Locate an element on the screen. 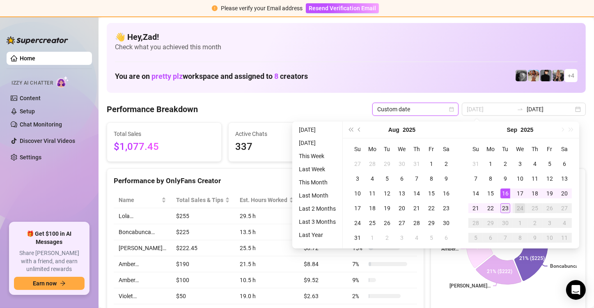 The width and height of the screenshot is (594, 308). div: 20 is located at coordinates (564, 193).